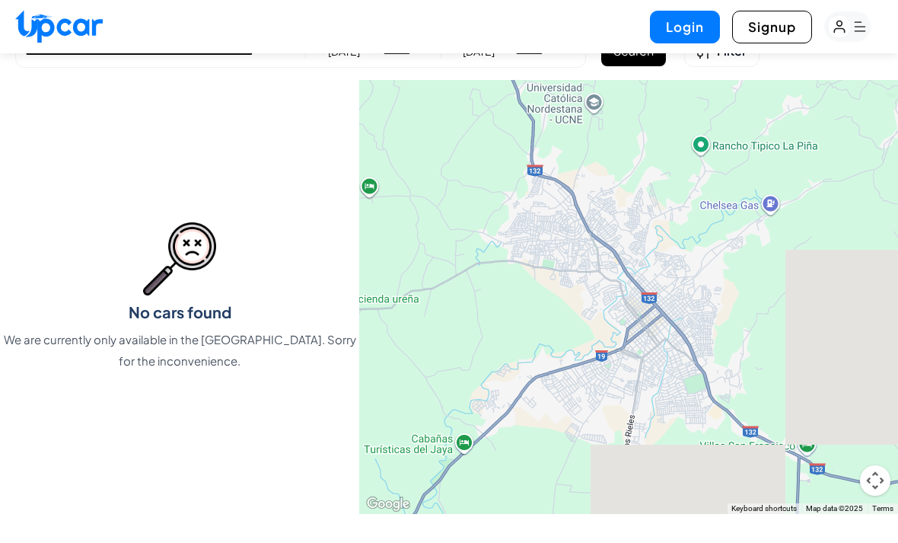  I want to click on button: Login, so click(685, 27).